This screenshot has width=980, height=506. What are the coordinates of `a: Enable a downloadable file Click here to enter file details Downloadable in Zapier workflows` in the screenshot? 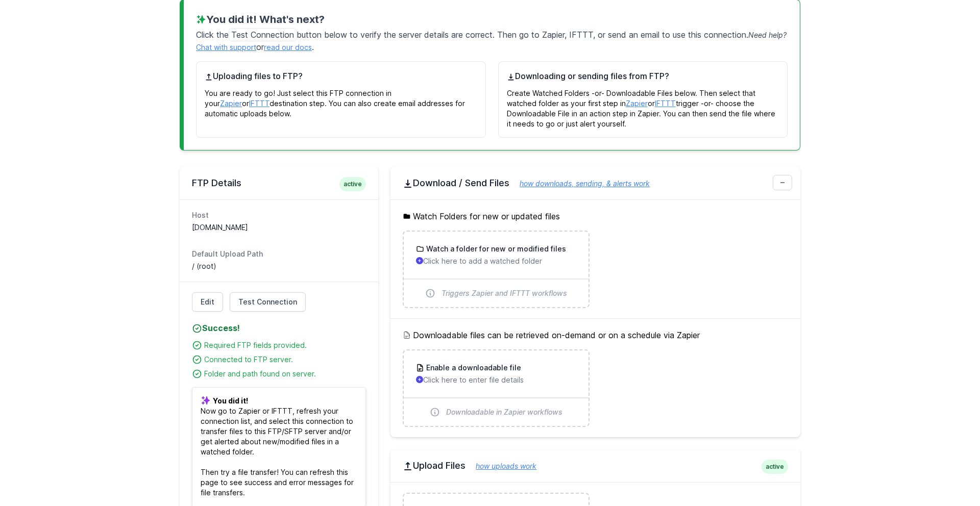 It's located at (496, 389).